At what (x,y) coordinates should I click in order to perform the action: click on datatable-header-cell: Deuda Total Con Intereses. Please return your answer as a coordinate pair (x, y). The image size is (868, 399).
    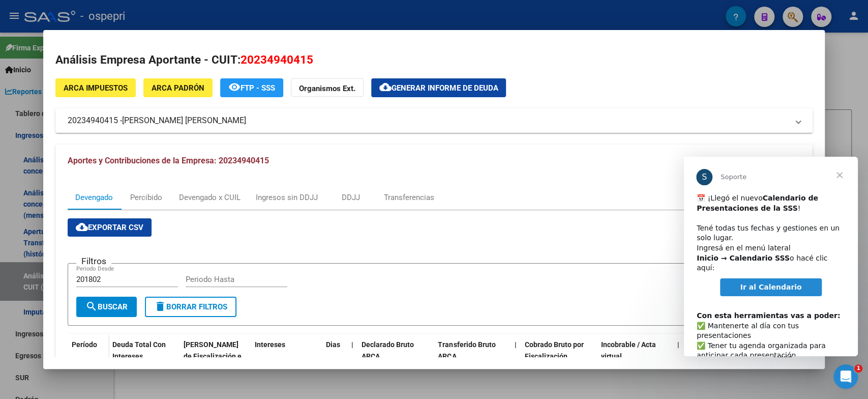
    Looking at the image, I should click on (144, 357).